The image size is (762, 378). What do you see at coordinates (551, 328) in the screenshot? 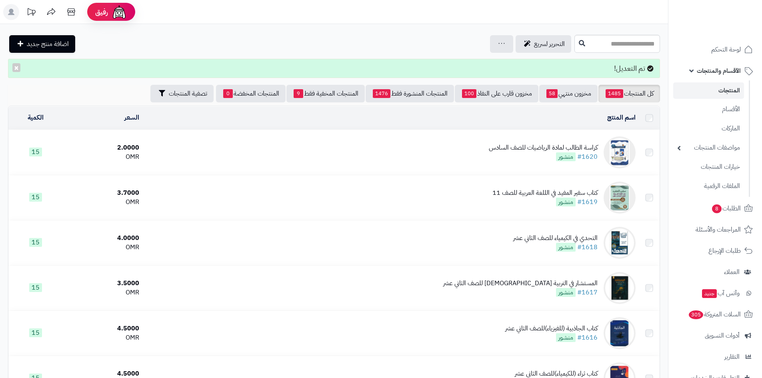
I see `div: كتاب الجاذبية (للفيزياء)للصف الثاني عشر` at bounding box center [551, 328].